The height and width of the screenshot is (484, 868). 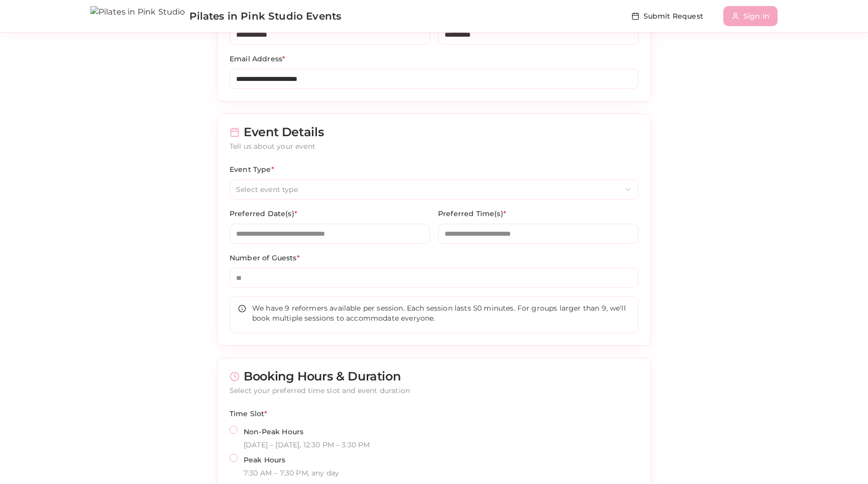 I want to click on label: Preferred Time(s), so click(x=473, y=213).